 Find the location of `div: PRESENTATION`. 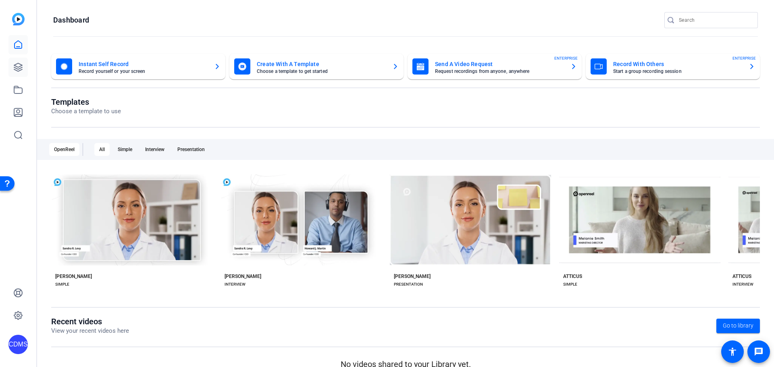

div: PRESENTATION is located at coordinates (408, 285).